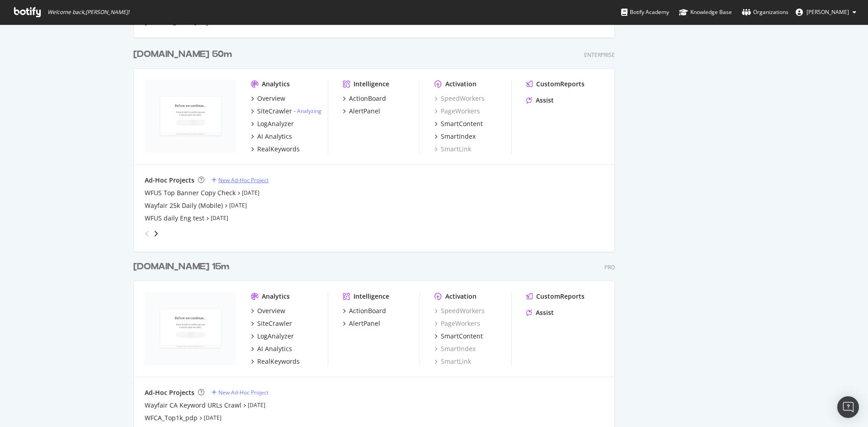  Describe the element at coordinates (848, 407) in the screenshot. I see `div: Open Intercom Messenger` at that location.